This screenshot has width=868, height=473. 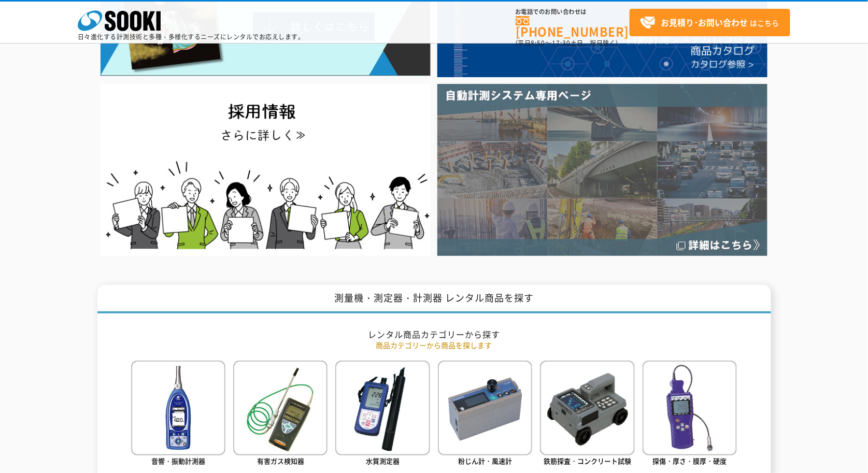 I want to click on span: 音響・振動計測器, so click(x=178, y=460).